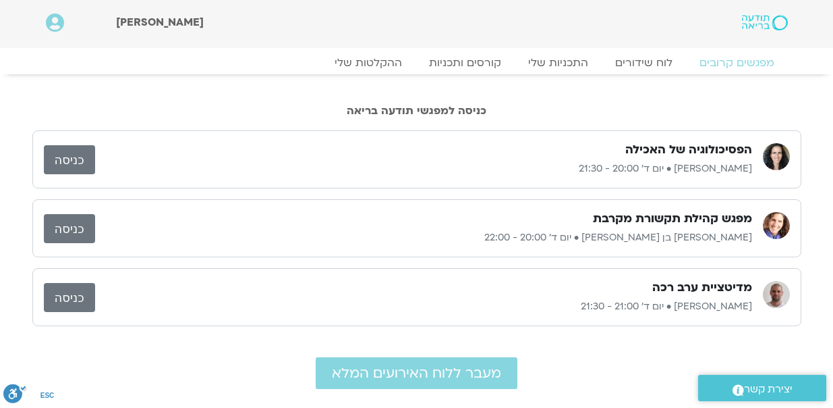 The height and width of the screenshot is (408, 833). What do you see at coordinates (703, 287) in the screenshot?
I see `h3: מדיטציית ערב רכה` at bounding box center [703, 287].